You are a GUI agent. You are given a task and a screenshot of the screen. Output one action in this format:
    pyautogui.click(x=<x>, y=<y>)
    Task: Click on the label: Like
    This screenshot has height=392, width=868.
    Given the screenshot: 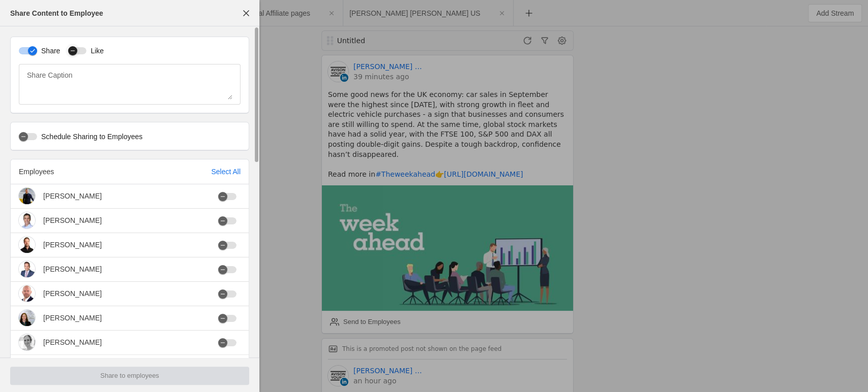 What is the action you would take?
    pyautogui.click(x=95, y=51)
    